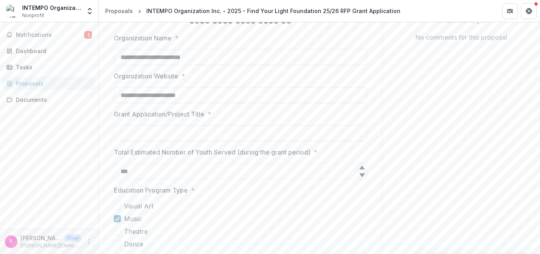 The height and width of the screenshot is (254, 540). I want to click on span: Theatre, so click(136, 231).